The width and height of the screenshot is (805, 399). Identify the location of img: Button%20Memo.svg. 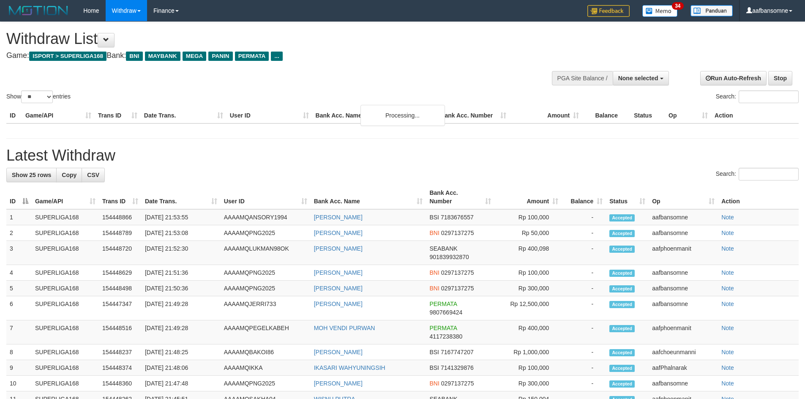
(660, 11).